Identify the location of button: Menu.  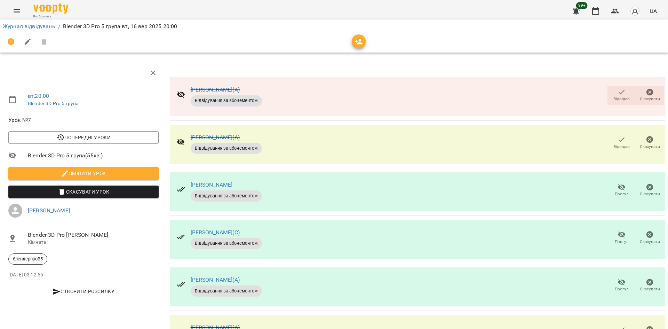
(17, 11).